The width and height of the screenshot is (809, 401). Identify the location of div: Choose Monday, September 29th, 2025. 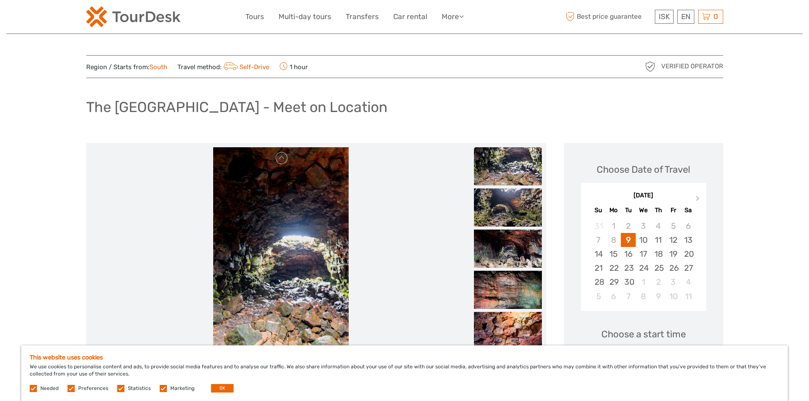
(613, 282).